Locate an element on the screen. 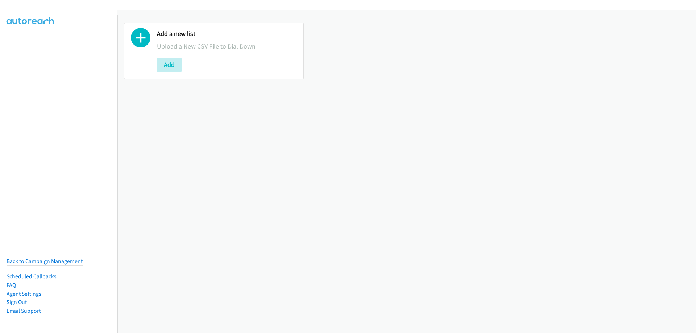 This screenshot has width=696, height=333. a: Scheduled Callbacks is located at coordinates (32, 276).